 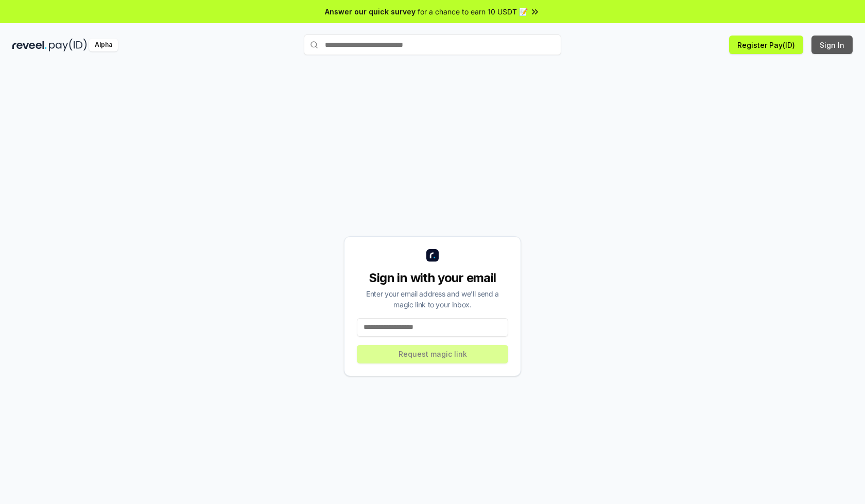 I want to click on div: Alpha, so click(x=103, y=45).